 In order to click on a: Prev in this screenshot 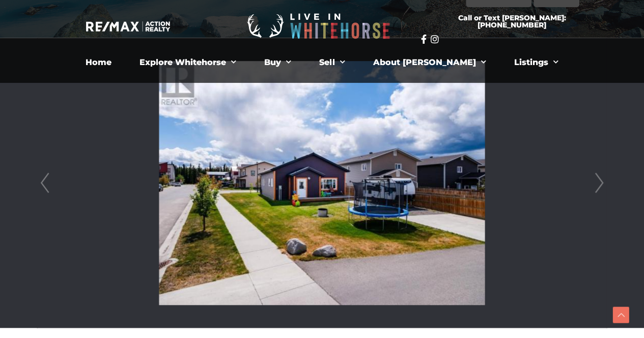, I will do `click(45, 183)`.